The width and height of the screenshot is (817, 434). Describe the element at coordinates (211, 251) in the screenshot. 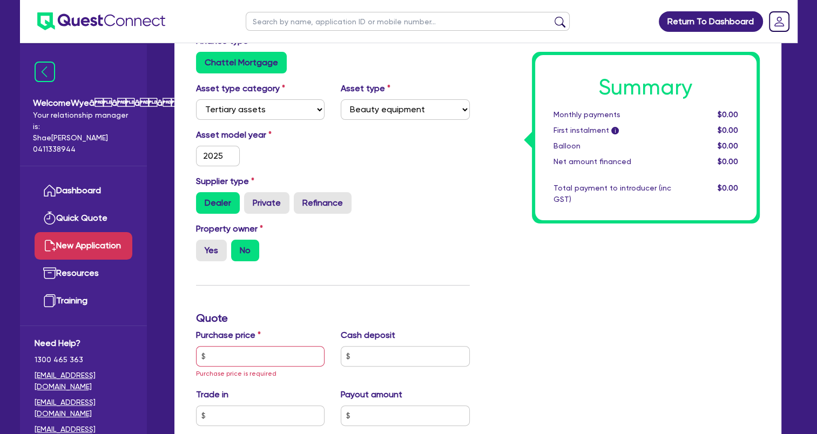

I see `label: Yes` at that location.